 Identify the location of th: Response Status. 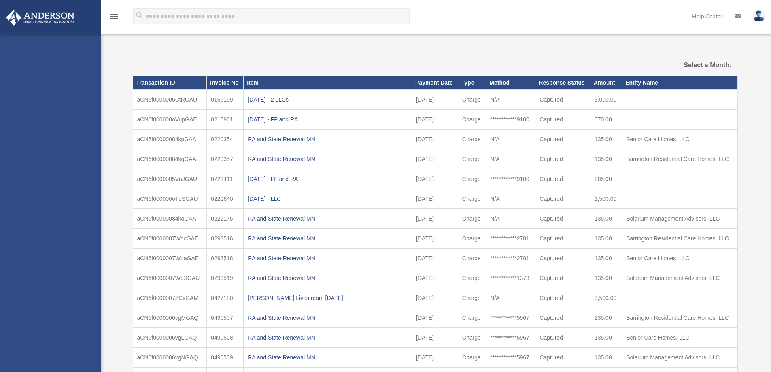
(563, 83).